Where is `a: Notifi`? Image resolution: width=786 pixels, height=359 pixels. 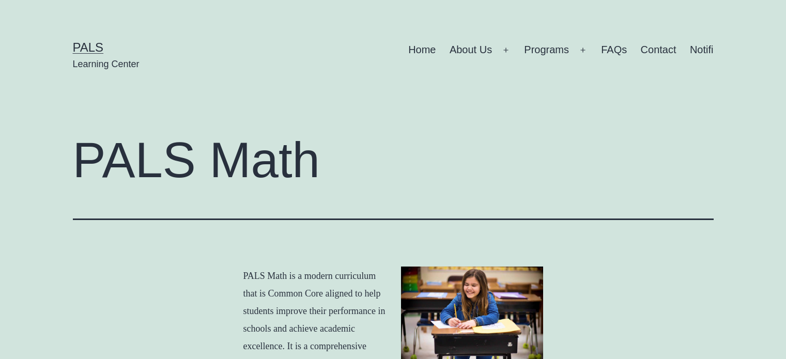 a: Notifi is located at coordinates (702, 50).